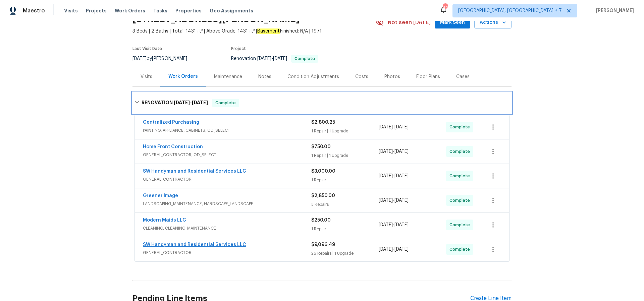  I want to click on button: Actions, so click(493, 22).